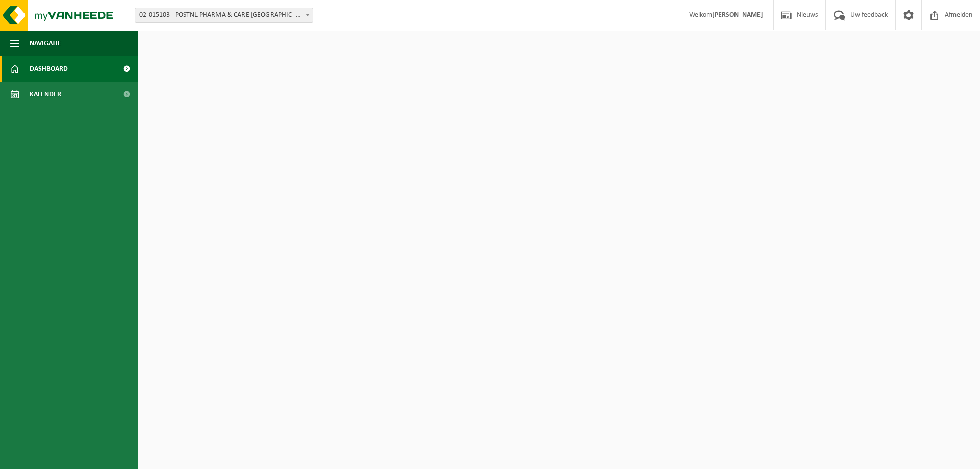 This screenshot has width=980, height=469. What do you see at coordinates (49, 69) in the screenshot?
I see `span: Dashboard` at bounding box center [49, 69].